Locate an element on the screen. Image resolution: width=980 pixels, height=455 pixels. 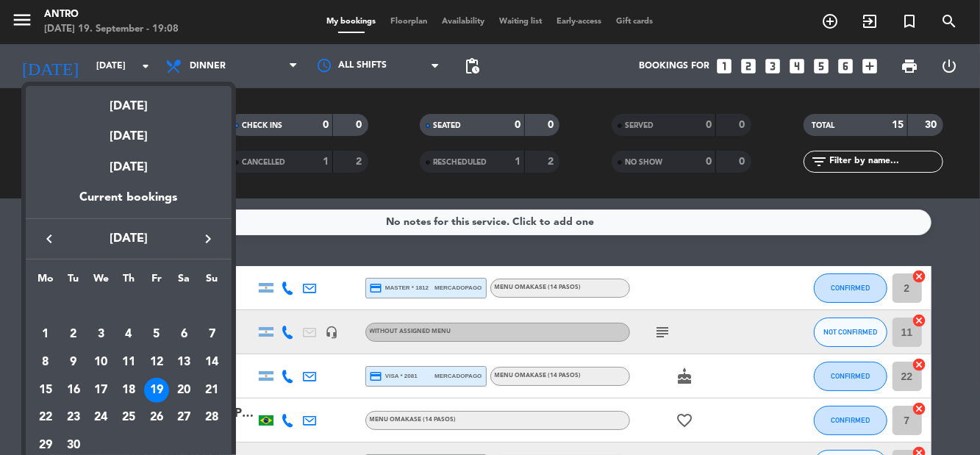
div: 21 is located at coordinates (212, 391).